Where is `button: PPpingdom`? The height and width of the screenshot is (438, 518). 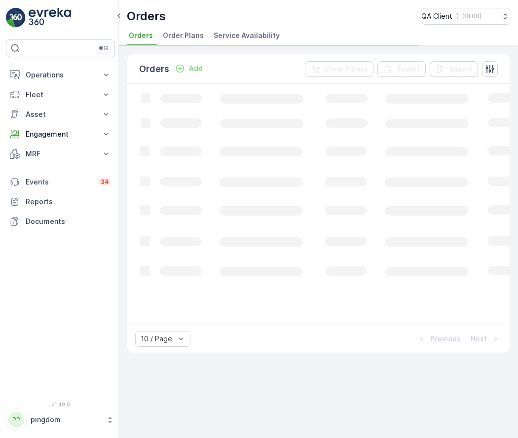
button: PPpingdom is located at coordinates (60, 420).